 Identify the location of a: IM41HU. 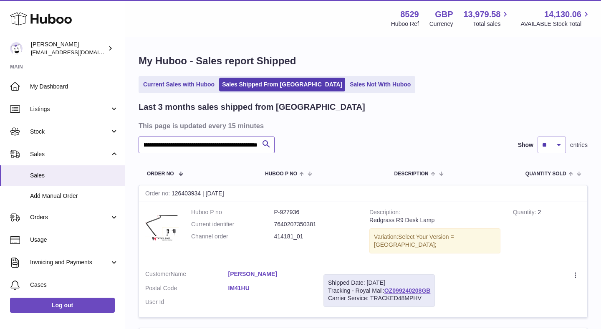
(269, 288).